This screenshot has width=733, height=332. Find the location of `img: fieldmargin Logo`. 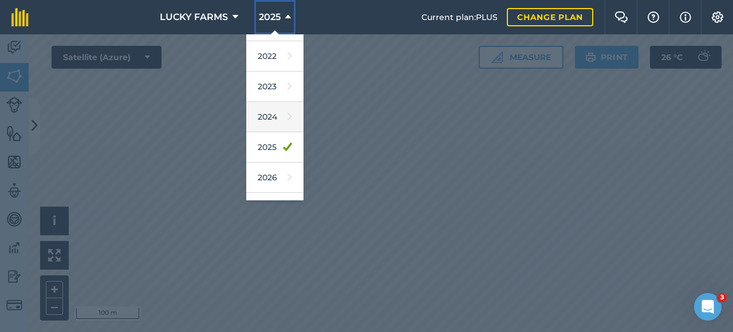

img: fieldmargin Logo is located at coordinates (20, 17).